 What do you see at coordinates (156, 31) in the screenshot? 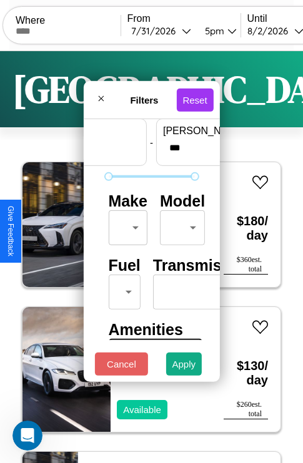
I see `div: 7 / 31 / 2026` at bounding box center [156, 31].